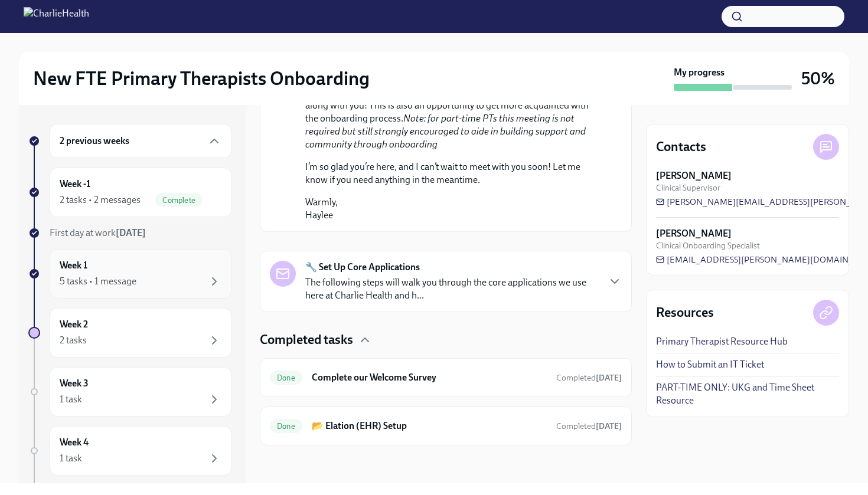 The image size is (868, 495). Describe the element at coordinates (454, 112) in the screenshot. I see `p: This meeting is for me to get to know you as well as for you to connect with other primary therap...` at that location.